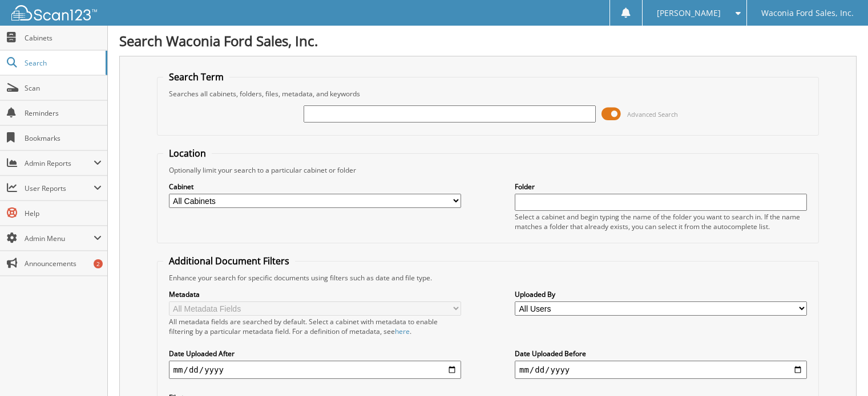 This screenshot has height=396, width=868. I want to click on a: here, so click(402, 331).